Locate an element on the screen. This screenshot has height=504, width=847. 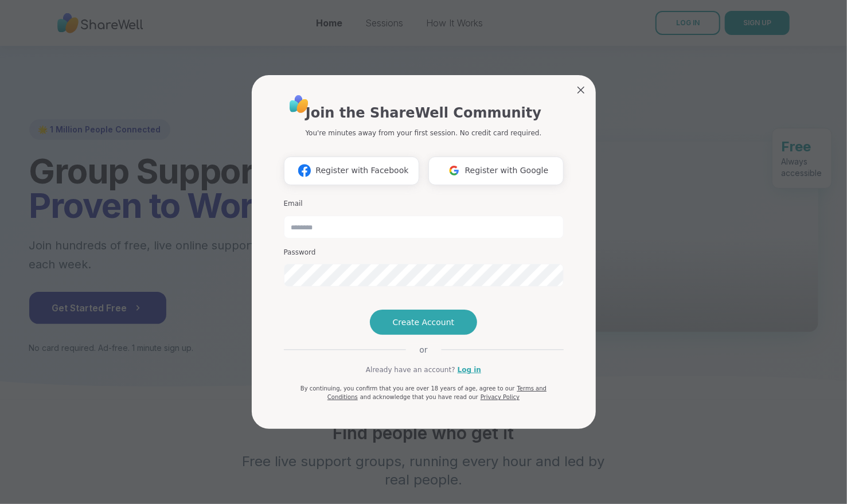
p: You're minutes away from your first session. No credit card required. is located at coordinates (424, 133).